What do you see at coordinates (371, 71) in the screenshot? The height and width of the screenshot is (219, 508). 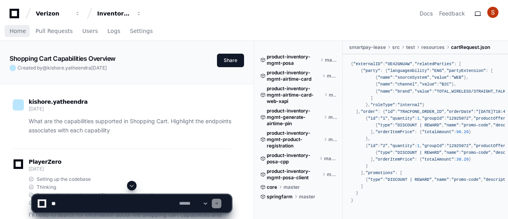 I see `span: "party"` at bounding box center [371, 71].